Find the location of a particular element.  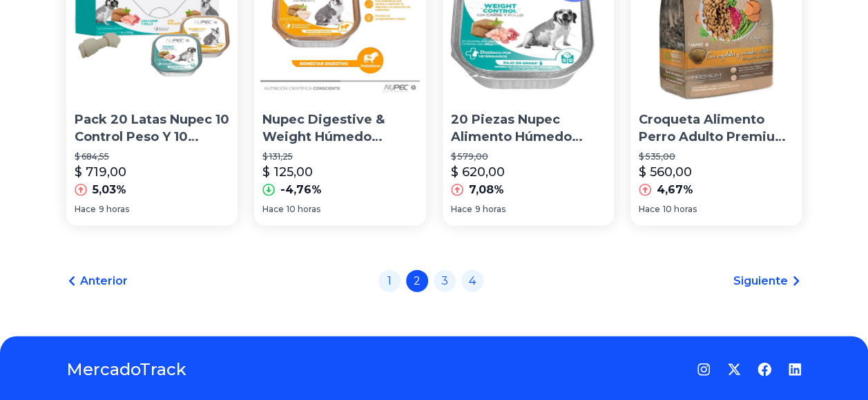

span: Anterior is located at coordinates (104, 281).